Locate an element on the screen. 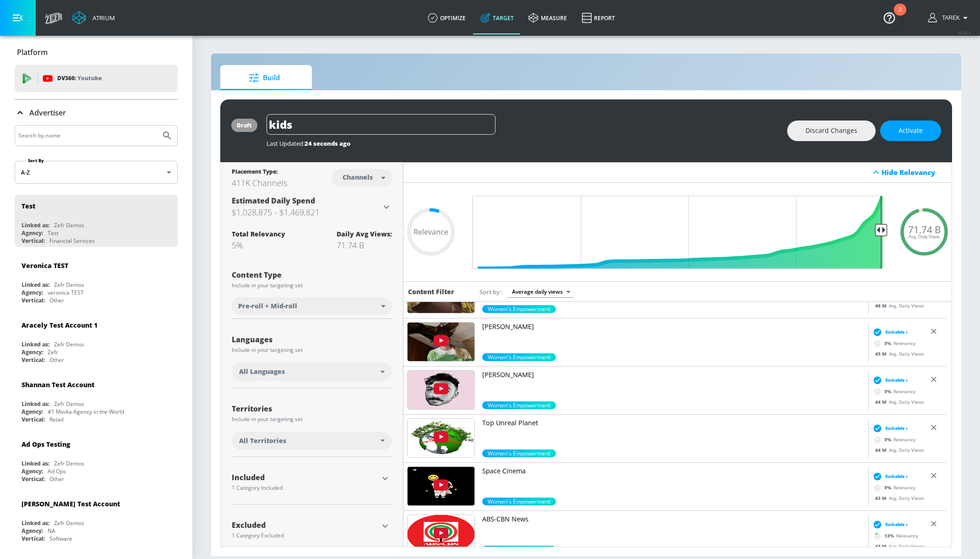  div: Financial Services is located at coordinates (72, 241).